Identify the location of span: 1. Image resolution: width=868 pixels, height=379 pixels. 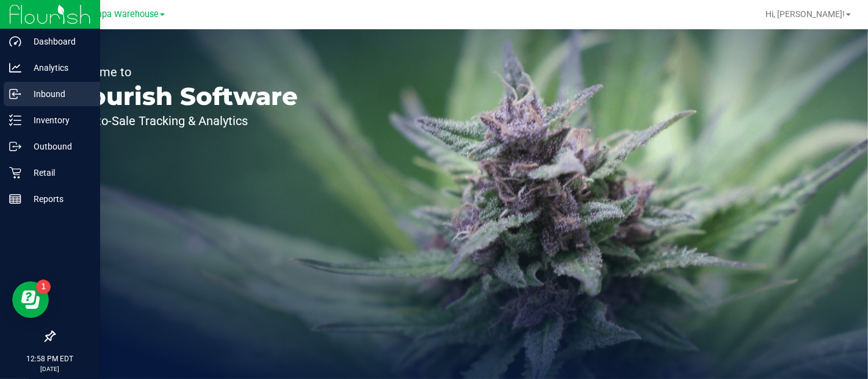
(8, 7).